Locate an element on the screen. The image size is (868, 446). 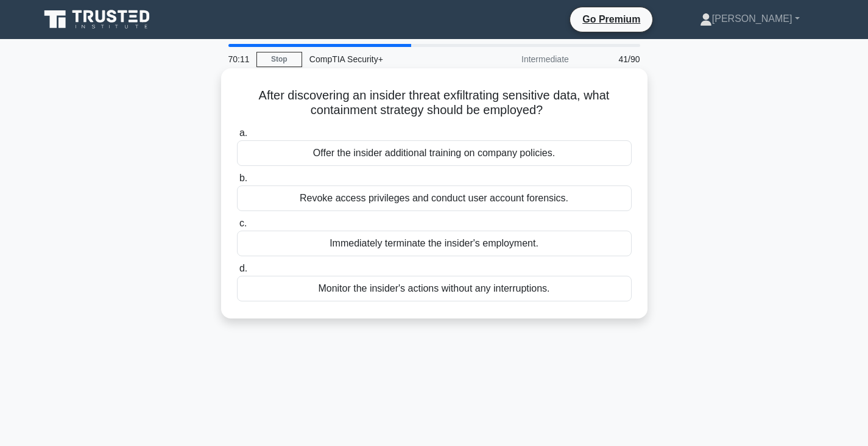
div: Immediately terminate the insider's employment. is located at coordinates (434, 243).